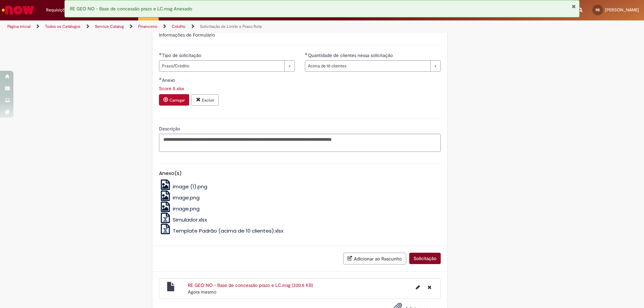  What do you see at coordinates (190, 187) in the screenshot?
I see `span: image (1).png` at bounding box center [190, 187].